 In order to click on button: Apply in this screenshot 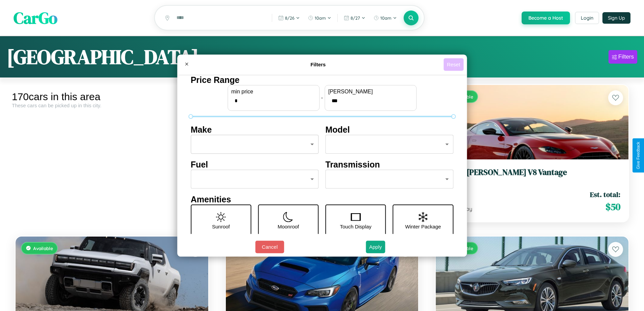, I will do `click(375, 247)`.